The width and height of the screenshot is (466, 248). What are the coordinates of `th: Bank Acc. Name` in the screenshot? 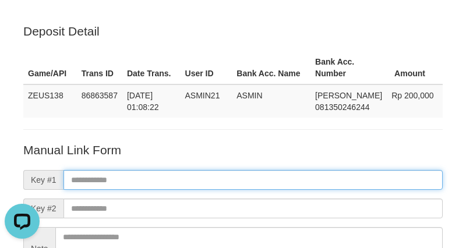 It's located at (271, 68).